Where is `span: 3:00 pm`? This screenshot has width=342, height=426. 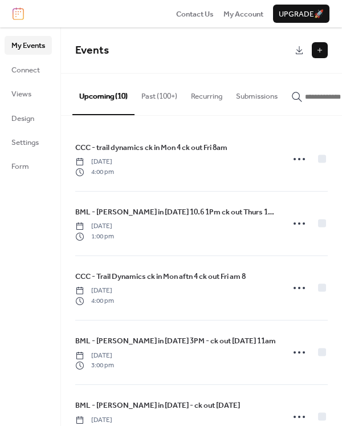 span: 3:00 pm is located at coordinates (95, 365).